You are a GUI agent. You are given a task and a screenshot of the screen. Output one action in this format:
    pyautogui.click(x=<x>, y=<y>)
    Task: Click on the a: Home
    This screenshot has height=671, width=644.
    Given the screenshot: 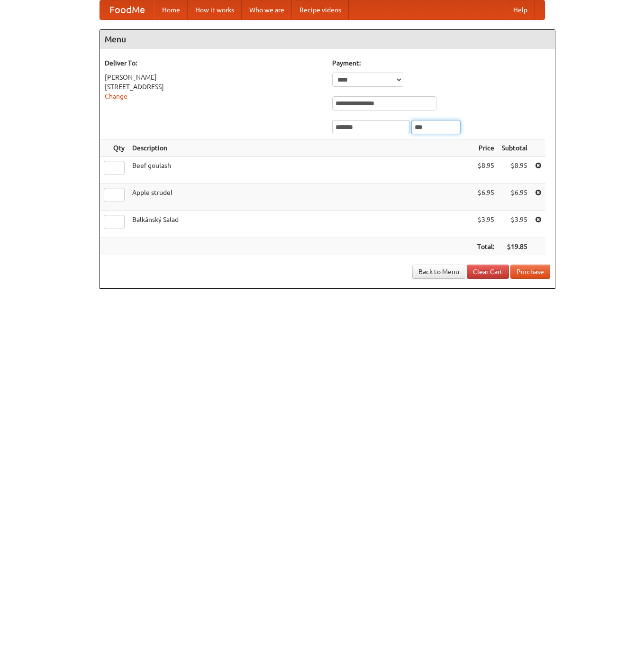 What is the action you would take?
    pyautogui.click(x=171, y=10)
    